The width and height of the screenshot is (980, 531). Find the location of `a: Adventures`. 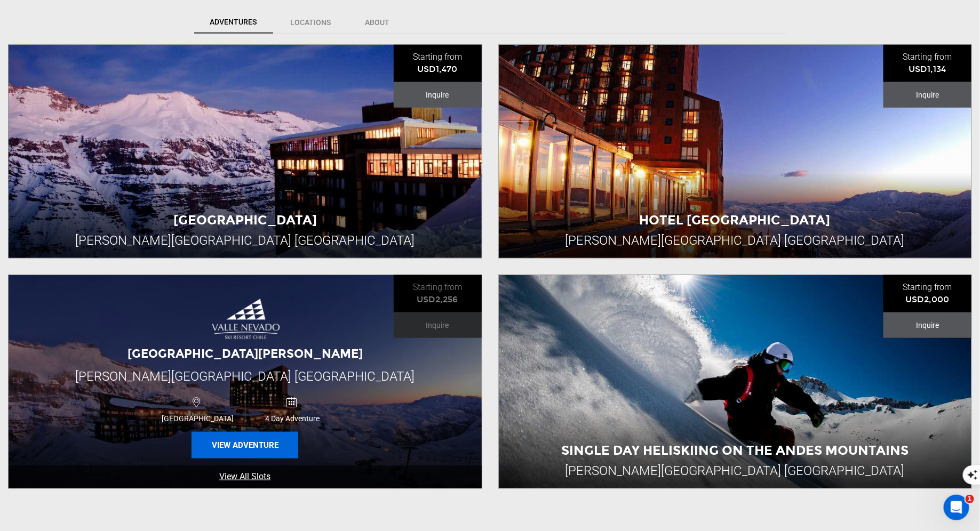

a: Adventures is located at coordinates (233, 22).